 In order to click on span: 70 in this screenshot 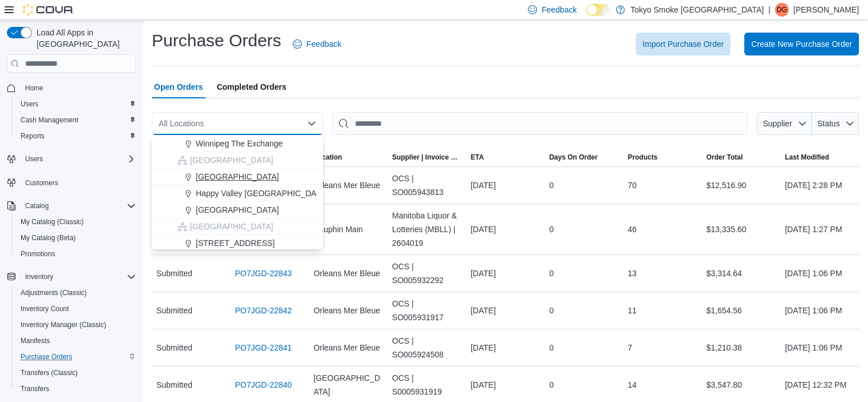, I will do `click(632, 185)`.